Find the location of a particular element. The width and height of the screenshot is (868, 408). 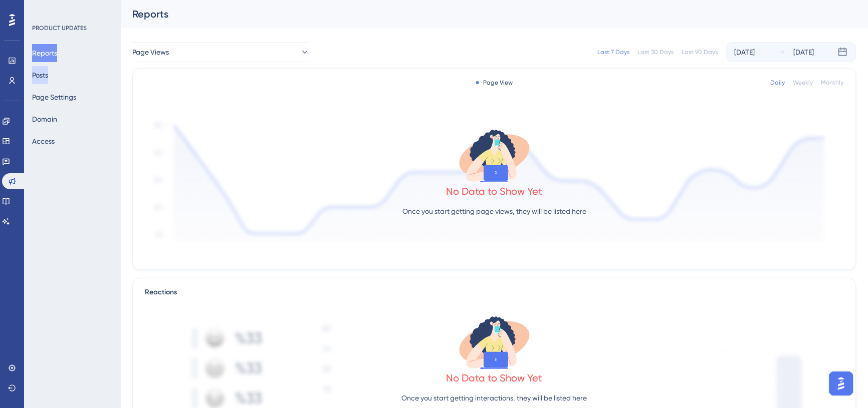

button: Page Views is located at coordinates (221, 52).